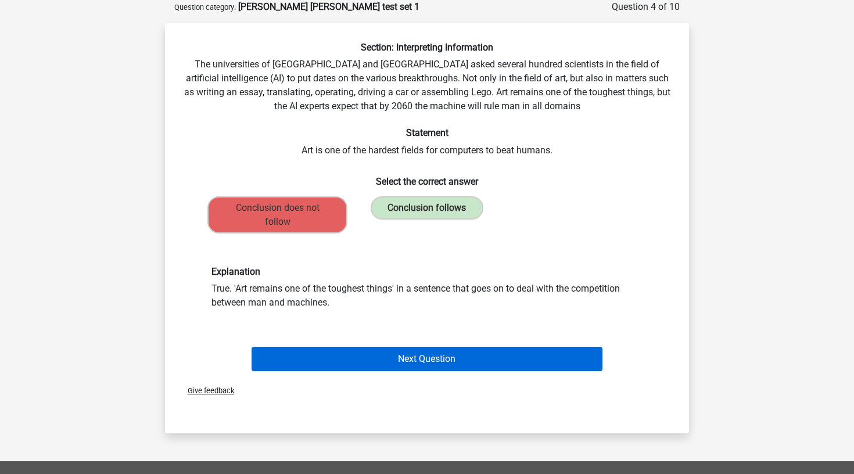 This screenshot has height=474, width=854. I want to click on h6: Select the correct answer, so click(427, 177).